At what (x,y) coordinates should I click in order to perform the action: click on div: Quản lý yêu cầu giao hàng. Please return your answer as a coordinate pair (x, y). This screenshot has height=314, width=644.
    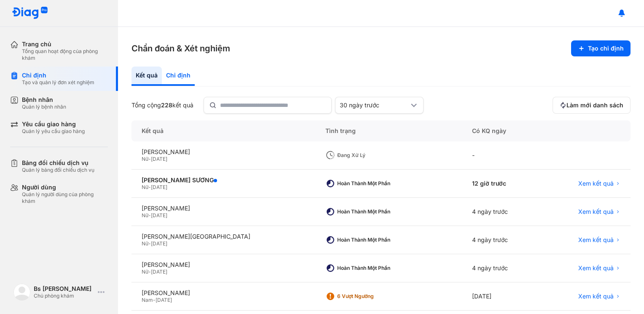
    Looking at the image, I should click on (53, 131).